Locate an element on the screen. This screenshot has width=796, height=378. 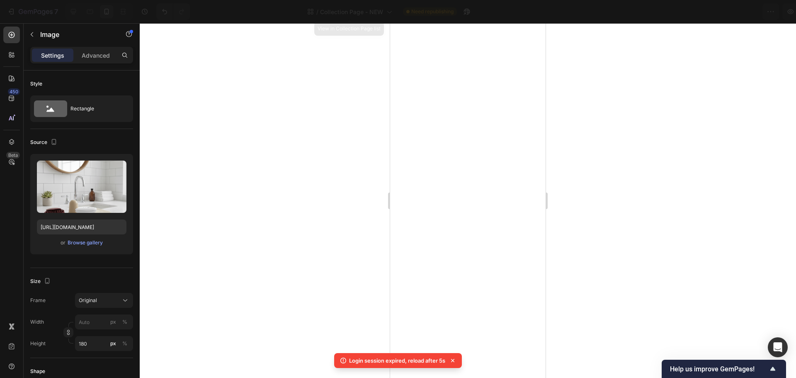
div: Source is located at coordinates (44, 142).